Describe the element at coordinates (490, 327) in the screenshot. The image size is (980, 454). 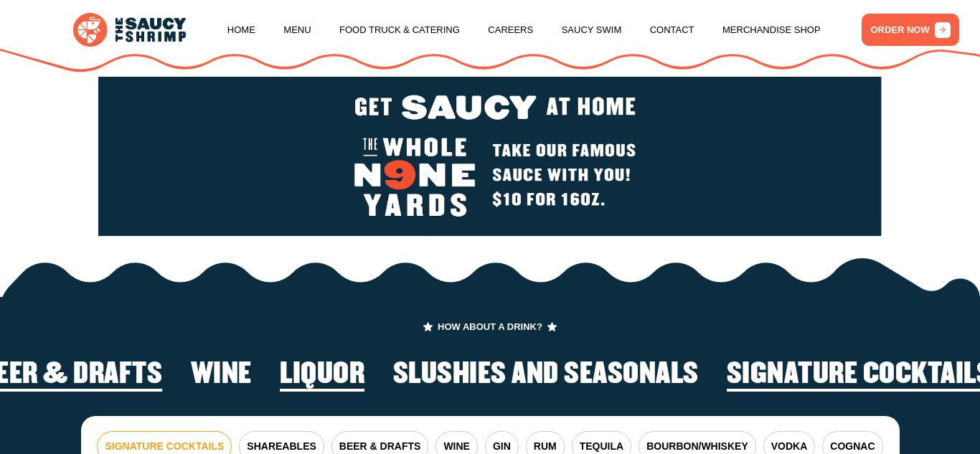
I see `span: HOW ABOUT A DRINK?` at that location.